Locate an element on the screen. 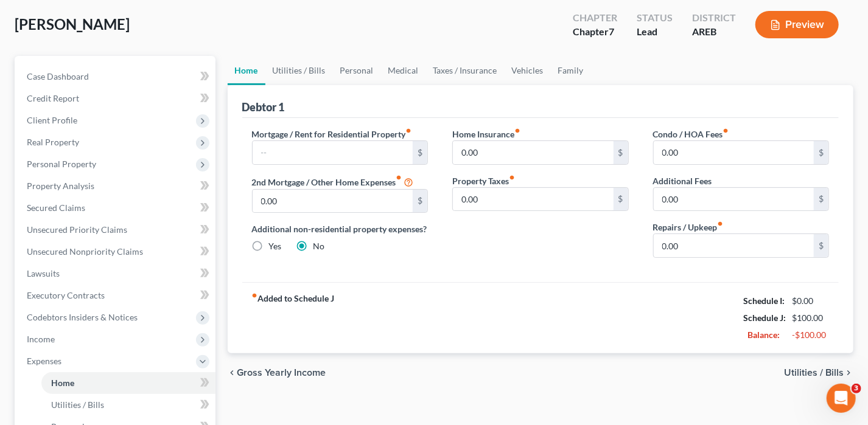  button: Utilities / Bills chevron_right is located at coordinates (818, 372).